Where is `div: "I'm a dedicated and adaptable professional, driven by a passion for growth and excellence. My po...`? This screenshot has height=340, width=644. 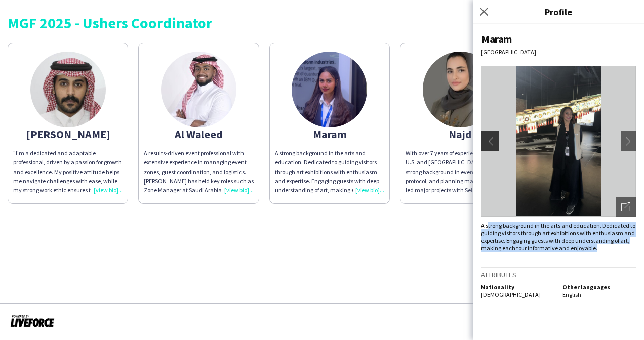 div: "I'm a dedicated and adaptable professional, driven by a passion for growth and excellence. My po... is located at coordinates (68, 172).